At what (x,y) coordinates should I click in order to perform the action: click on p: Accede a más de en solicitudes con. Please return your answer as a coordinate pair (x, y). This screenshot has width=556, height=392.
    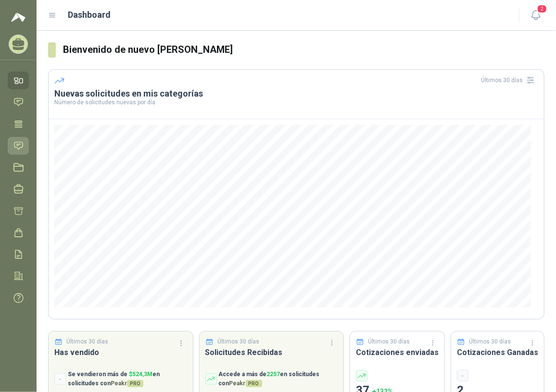
    Looking at the image, I should click on (279, 379).